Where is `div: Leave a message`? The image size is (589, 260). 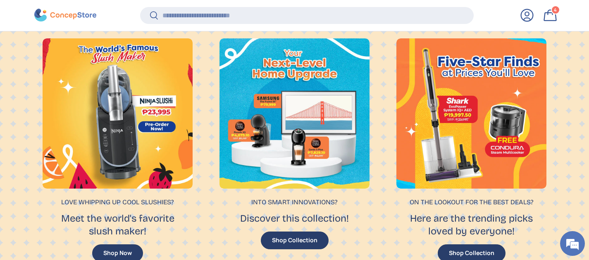 div: Leave a message is located at coordinates (91, 52).